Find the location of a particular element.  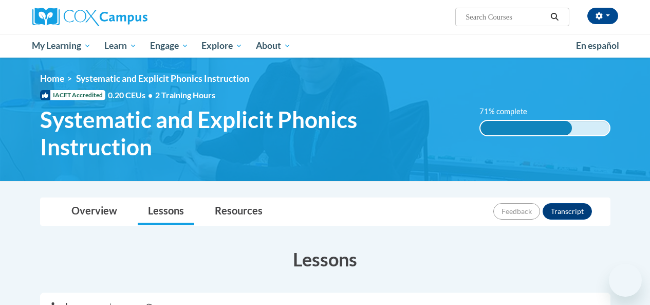

button: Feedback is located at coordinates (517, 211).